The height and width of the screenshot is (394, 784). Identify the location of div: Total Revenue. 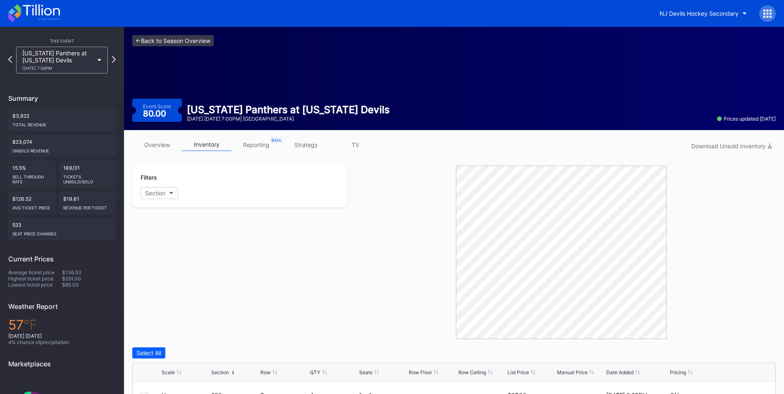
(62, 123).